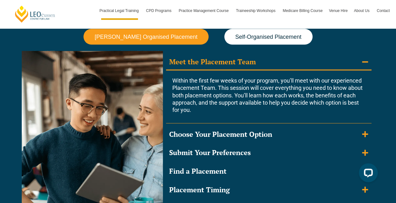  Describe the element at coordinates (159, 11) in the screenshot. I see `a: CPD Programs` at that location.